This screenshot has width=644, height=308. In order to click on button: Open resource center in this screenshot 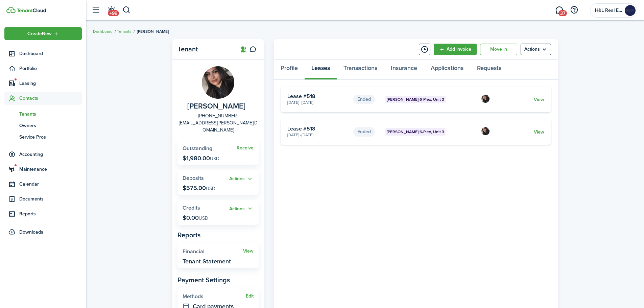, I will do `click(574, 10)`.